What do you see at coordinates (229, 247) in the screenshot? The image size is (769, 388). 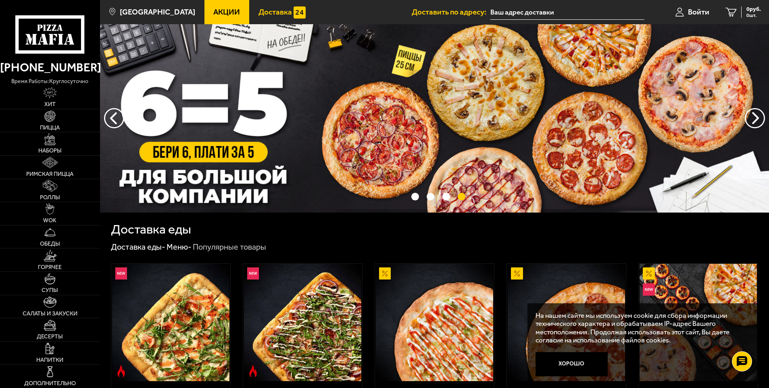 I see `div: Популярные товары` at bounding box center [229, 247].